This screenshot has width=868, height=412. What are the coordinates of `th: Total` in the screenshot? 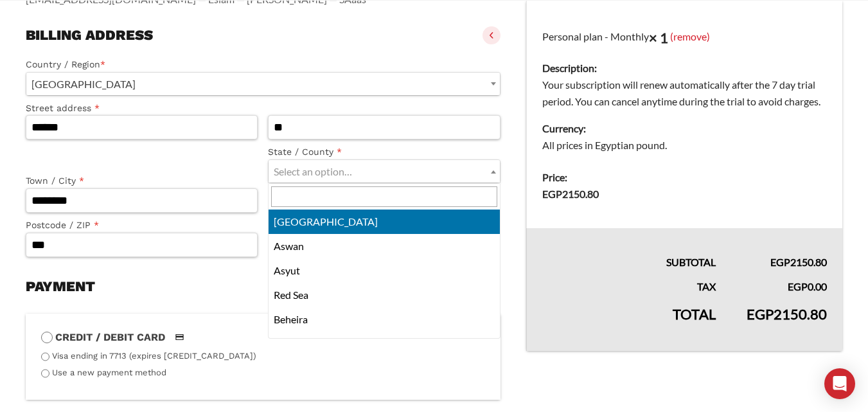 It's located at (628, 323).